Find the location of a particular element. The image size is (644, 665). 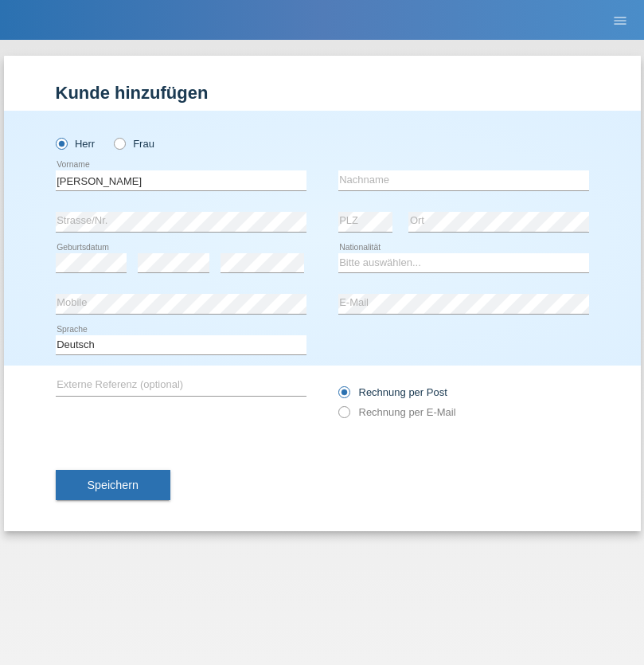

label: Rechnung per Post is located at coordinates (393, 392).